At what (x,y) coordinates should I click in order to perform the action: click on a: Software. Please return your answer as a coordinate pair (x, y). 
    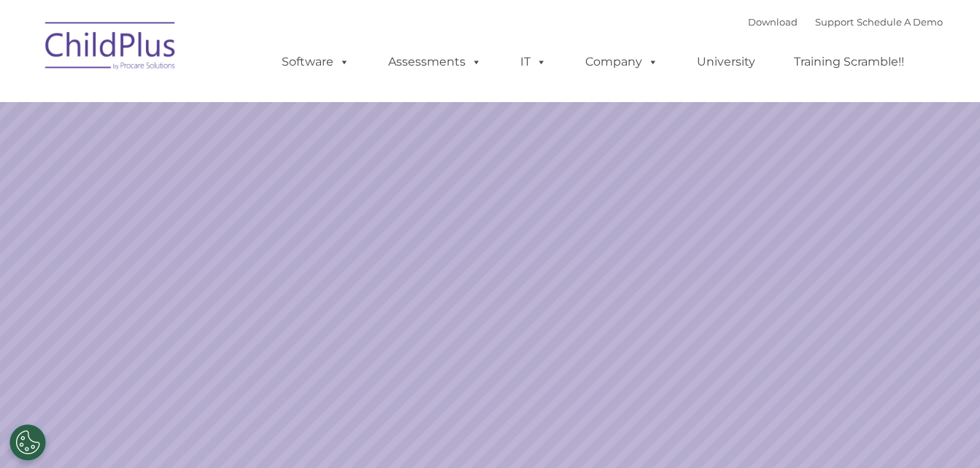
    Looking at the image, I should click on (315, 62).